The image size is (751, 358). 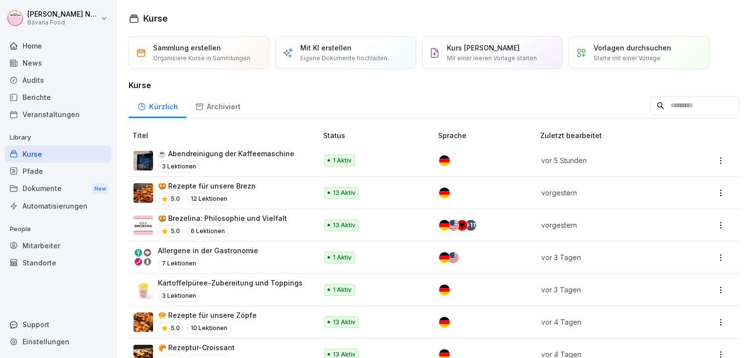 What do you see at coordinates (207, 185) in the screenshot?
I see `p: 🥨 Rezepte für unsere Brezn` at bounding box center [207, 185].